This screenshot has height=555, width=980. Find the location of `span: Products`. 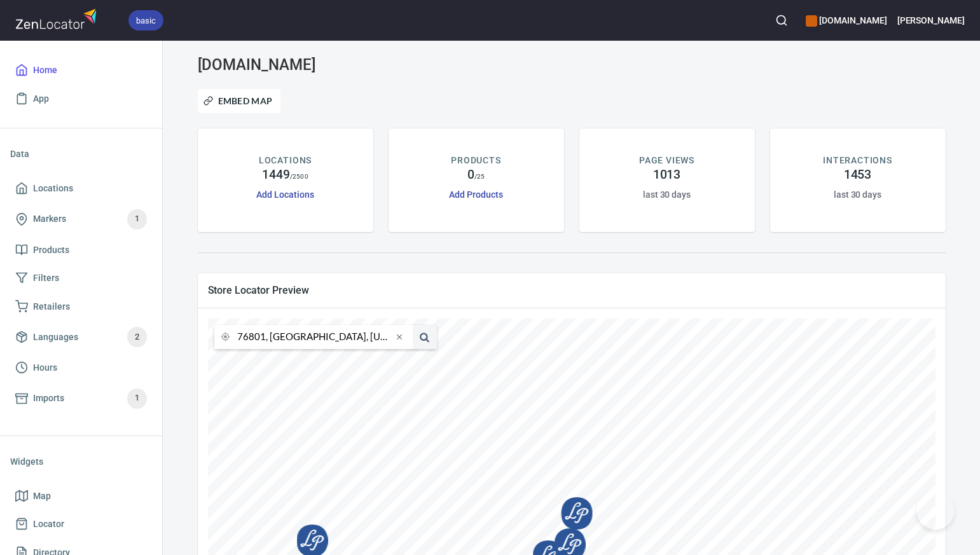

span: Products is located at coordinates (51, 250).